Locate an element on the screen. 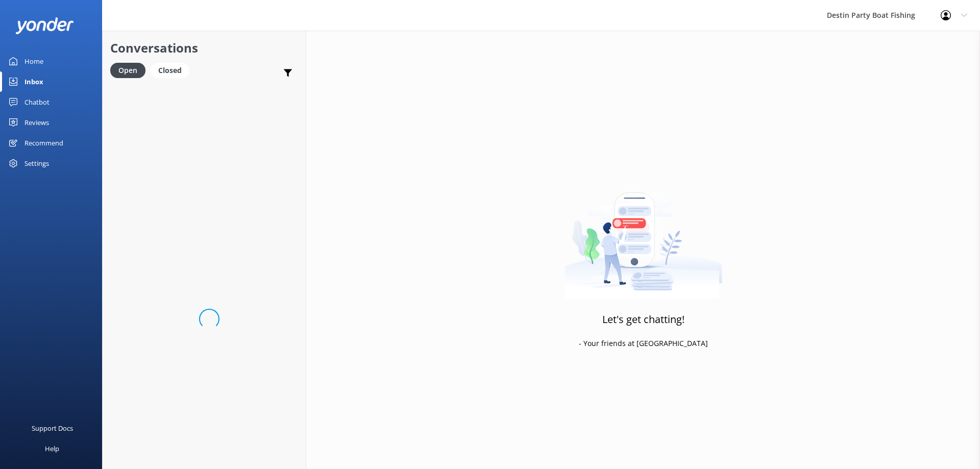 This screenshot has width=980, height=469. img: artwork of a man stealing a conversation from at giant smartphone is located at coordinates (643, 235).